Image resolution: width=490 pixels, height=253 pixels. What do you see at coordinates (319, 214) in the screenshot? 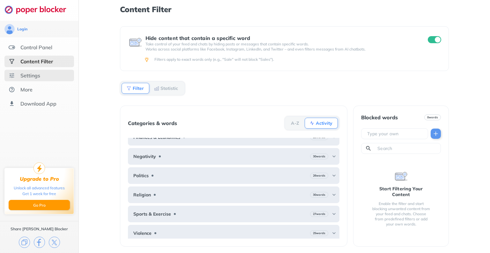
I see `b: 27 words` at bounding box center [319, 214].